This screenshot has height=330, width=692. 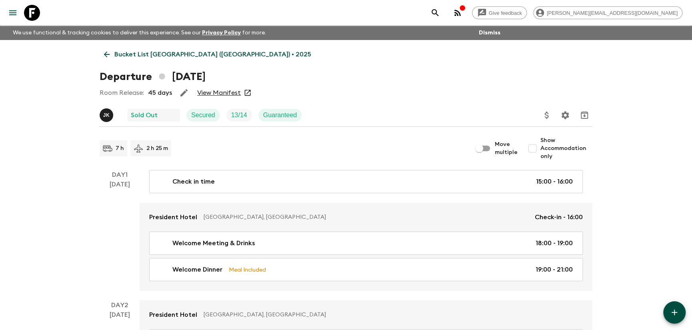 I want to click on p: Room Release:, so click(x=122, y=93).